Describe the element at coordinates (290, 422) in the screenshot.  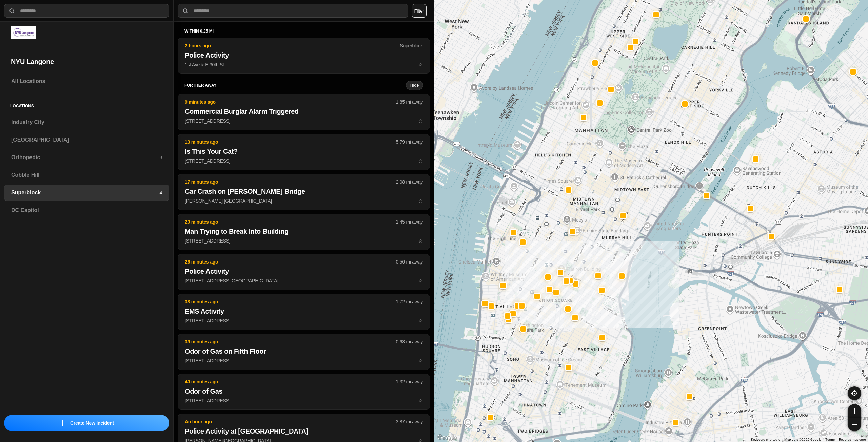
I see `p: An hour ago` at that location.